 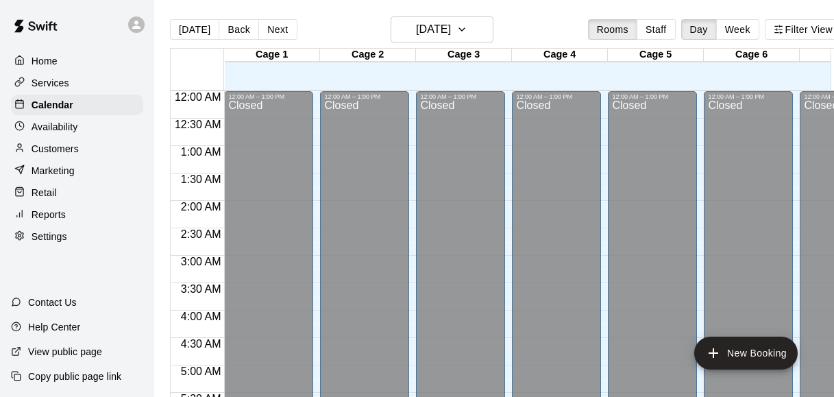 I want to click on span: 4:30 AM, so click(x=201, y=344).